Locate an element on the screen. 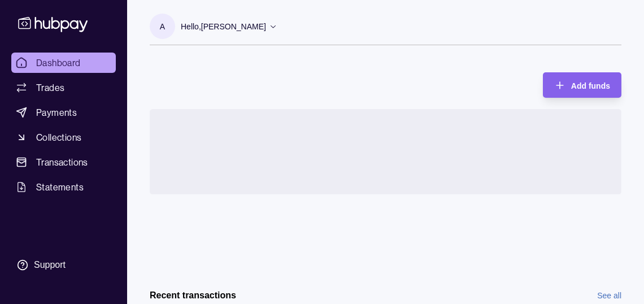 Image resolution: width=644 pixels, height=304 pixels. span: Collections is located at coordinates (59, 137).